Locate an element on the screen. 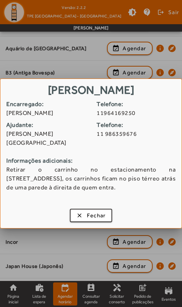 The height and width of the screenshot is (307, 182). strong: Informações adicionais: is located at coordinates (91, 161).